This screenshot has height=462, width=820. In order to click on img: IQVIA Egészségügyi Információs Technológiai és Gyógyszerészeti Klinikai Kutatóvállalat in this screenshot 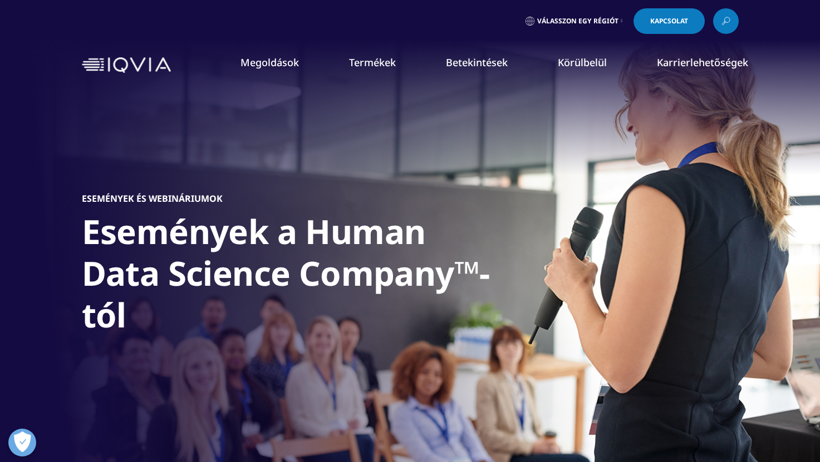, I will do `click(126, 65)`.